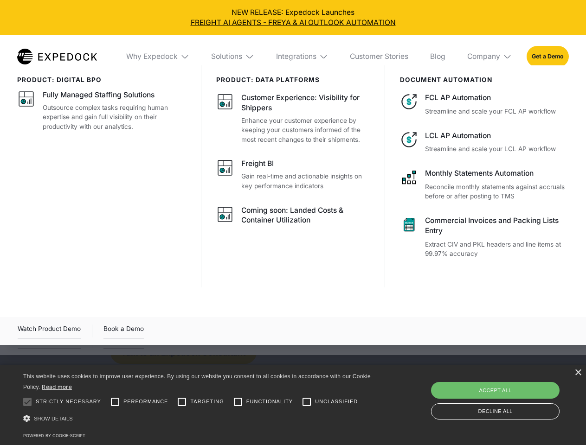 This screenshot has width=586, height=445. Describe the element at coordinates (123, 331) in the screenshot. I see `a: Book a Demo` at that location.